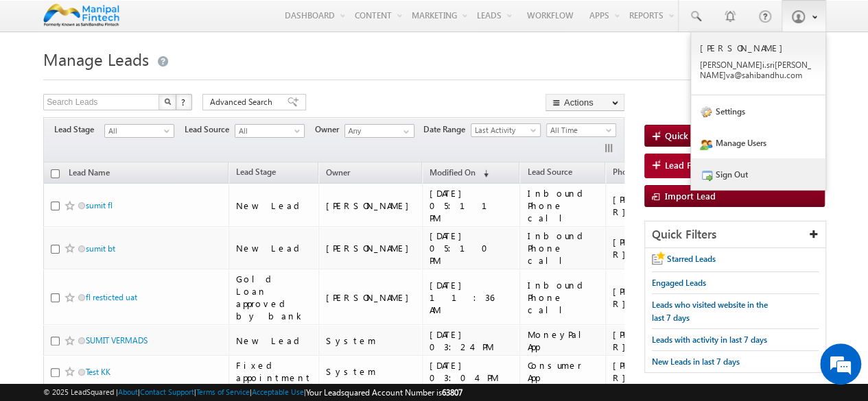  I want to click on a: Sign Out, so click(758, 174).